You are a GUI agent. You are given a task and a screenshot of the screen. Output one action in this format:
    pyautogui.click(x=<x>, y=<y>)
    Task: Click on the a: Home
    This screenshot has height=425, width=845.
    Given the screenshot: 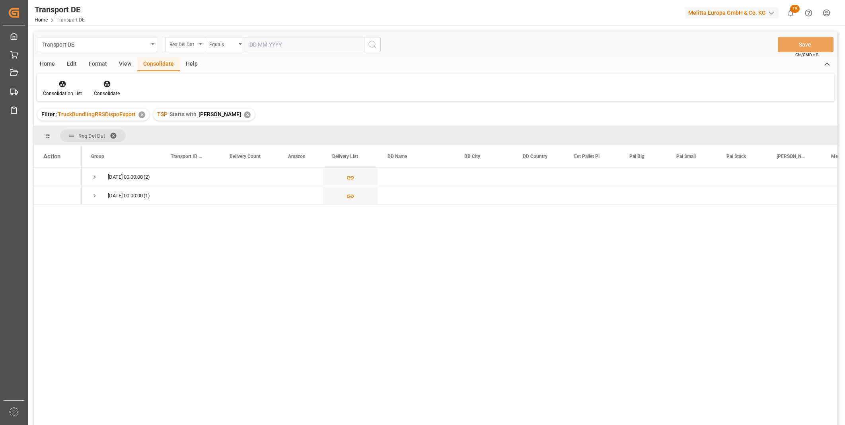 What is the action you would take?
    pyautogui.click(x=41, y=20)
    